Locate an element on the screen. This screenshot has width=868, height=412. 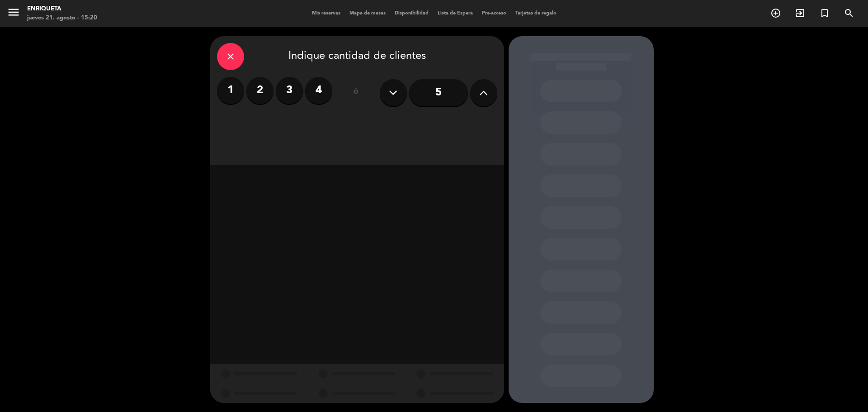
label: 2 is located at coordinates (260, 90).